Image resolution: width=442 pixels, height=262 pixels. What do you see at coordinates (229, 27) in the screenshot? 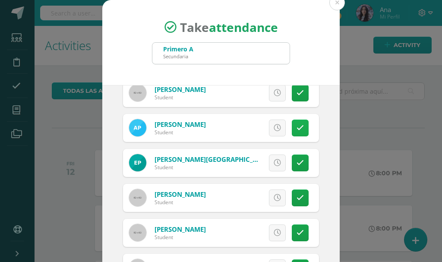
I see `span: Take` at bounding box center [229, 27].